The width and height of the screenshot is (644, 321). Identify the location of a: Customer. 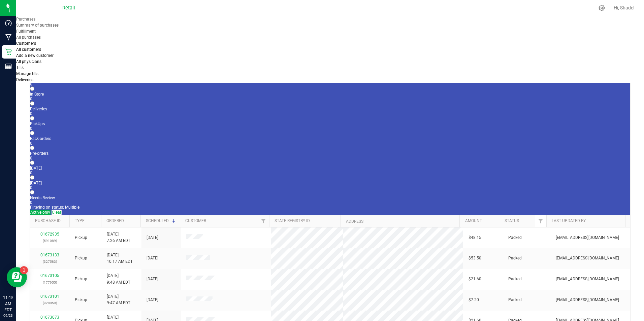
(222, 221).